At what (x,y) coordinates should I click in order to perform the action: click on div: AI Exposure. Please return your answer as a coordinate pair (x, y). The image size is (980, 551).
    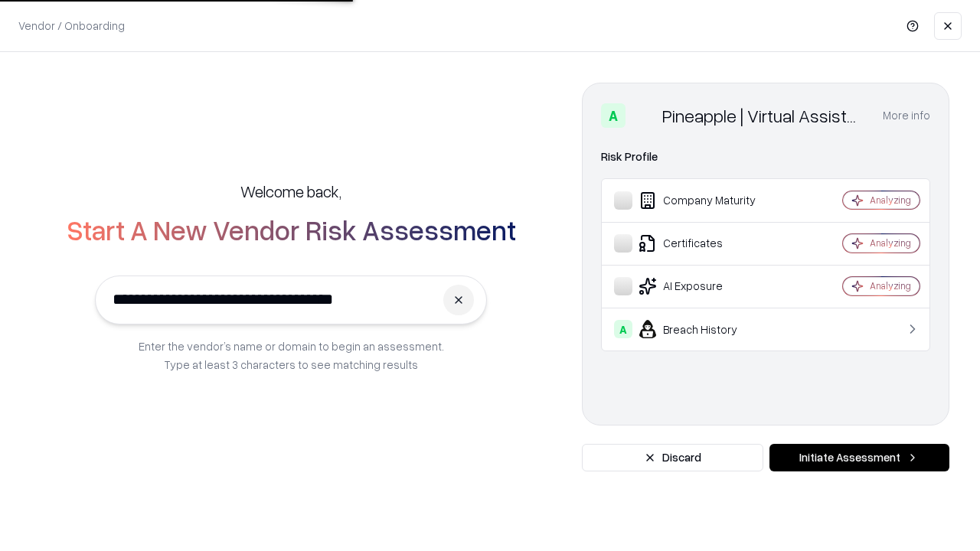
    Looking at the image, I should click on (705, 286).